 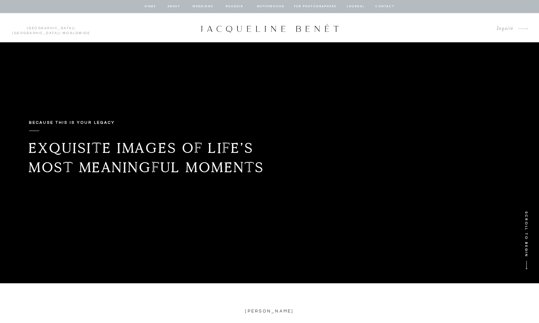 What do you see at coordinates (203, 7) in the screenshot?
I see `nav: Weddings` at bounding box center [203, 7].